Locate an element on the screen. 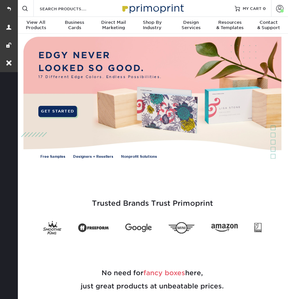  img: Smoothie King is located at coordinates (52, 228).